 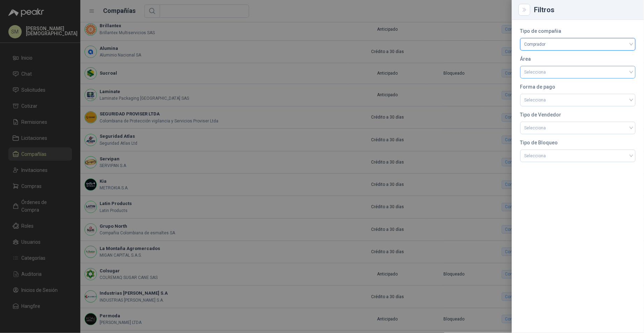 What do you see at coordinates (578, 31) in the screenshot?
I see `h3: Tipo de compañia` at bounding box center [578, 31].